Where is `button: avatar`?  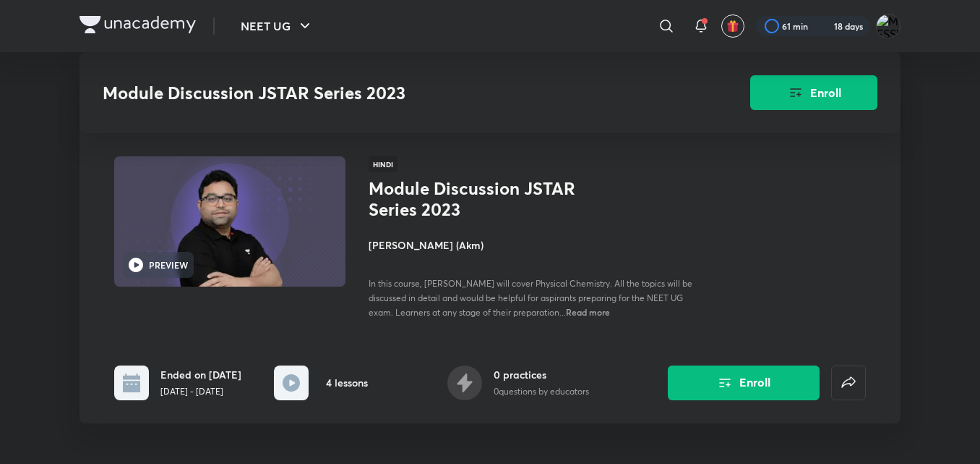
button: avatar is located at coordinates (733, 26).